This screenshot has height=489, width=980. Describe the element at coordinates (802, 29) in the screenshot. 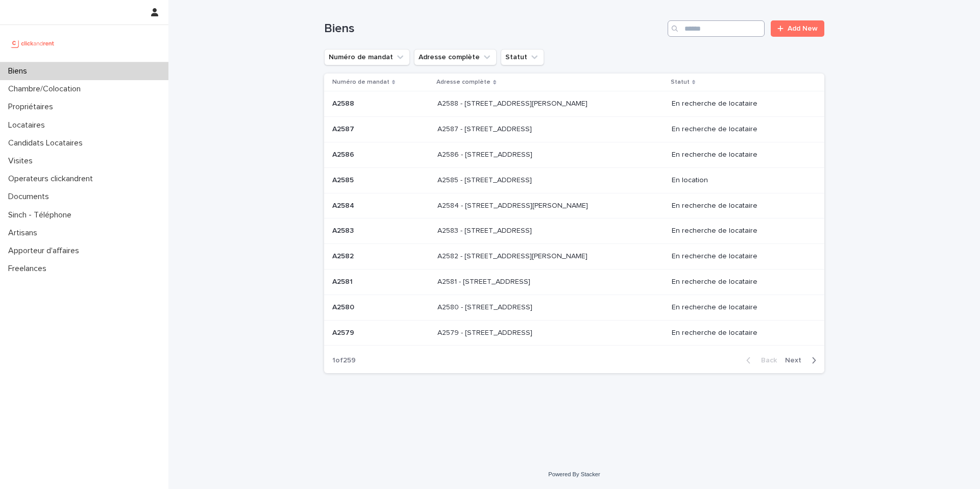

I see `span: Add New` at that location.